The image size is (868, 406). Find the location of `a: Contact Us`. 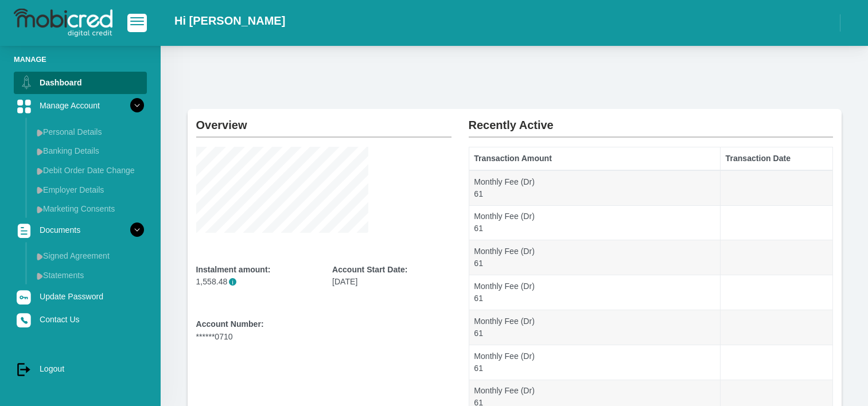

a: Contact Us is located at coordinates (81, 320).